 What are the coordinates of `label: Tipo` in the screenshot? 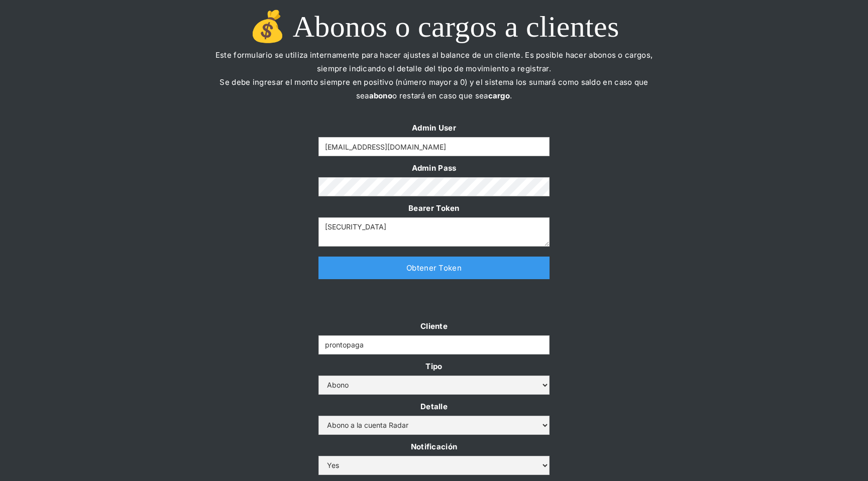 It's located at (434, 366).